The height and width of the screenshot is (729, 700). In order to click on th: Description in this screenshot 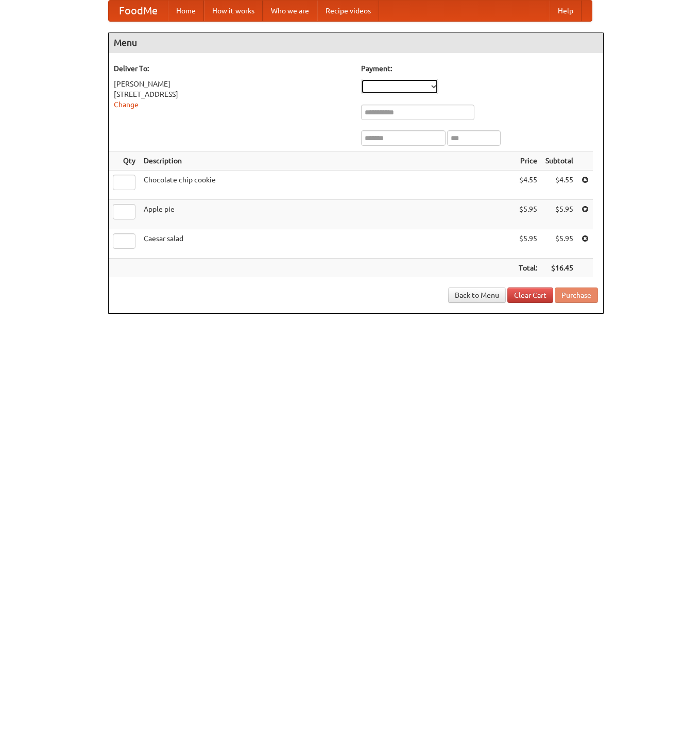, I will do `click(327, 161)`.